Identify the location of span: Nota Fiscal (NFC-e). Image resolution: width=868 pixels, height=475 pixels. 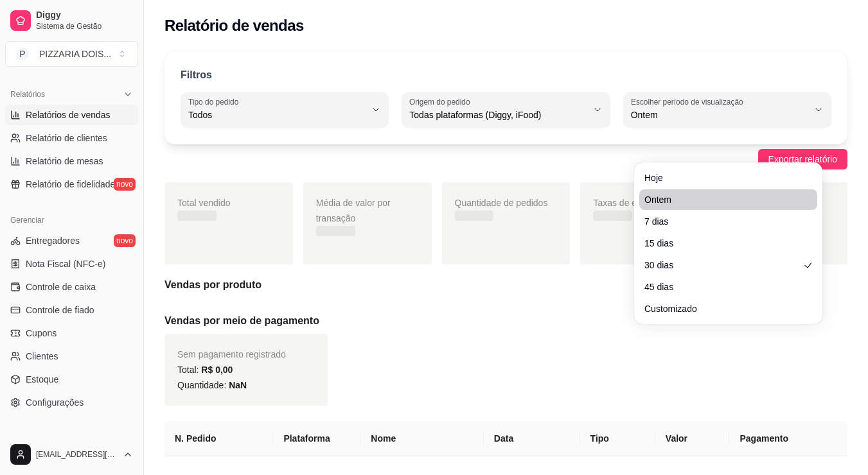
(65, 264).